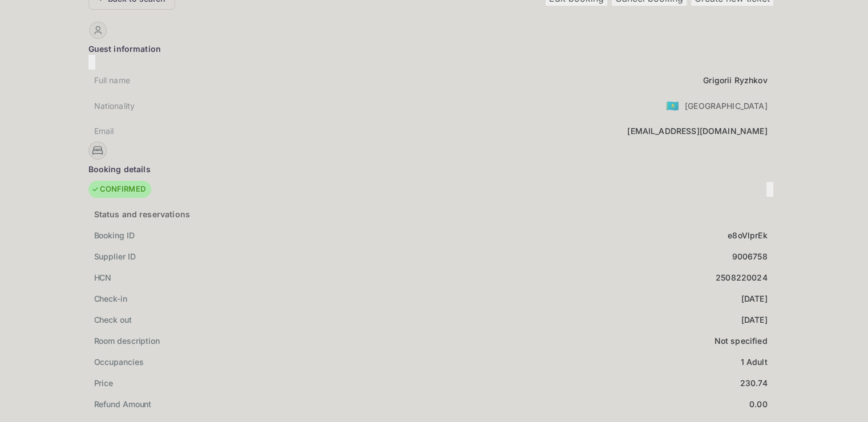 Image resolution: width=868 pixels, height=422 pixels. What do you see at coordinates (118, 189) in the screenshot?
I see `div: CONFIRMED` at bounding box center [118, 189].